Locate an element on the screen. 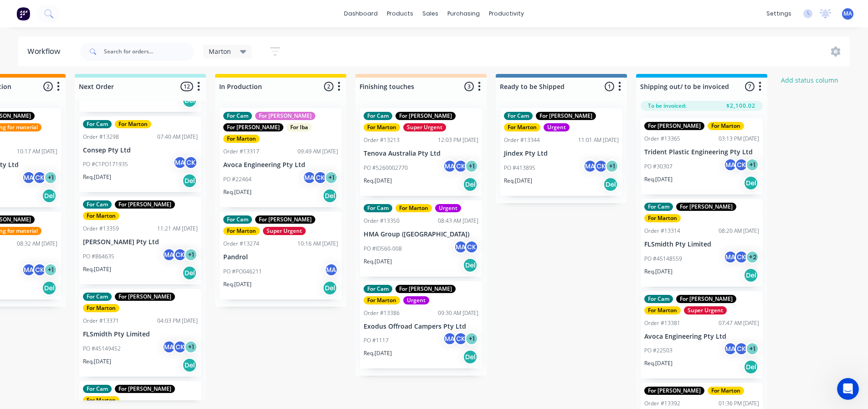 The image size is (868, 409). div: Order #13386 is located at coordinates (382, 313).